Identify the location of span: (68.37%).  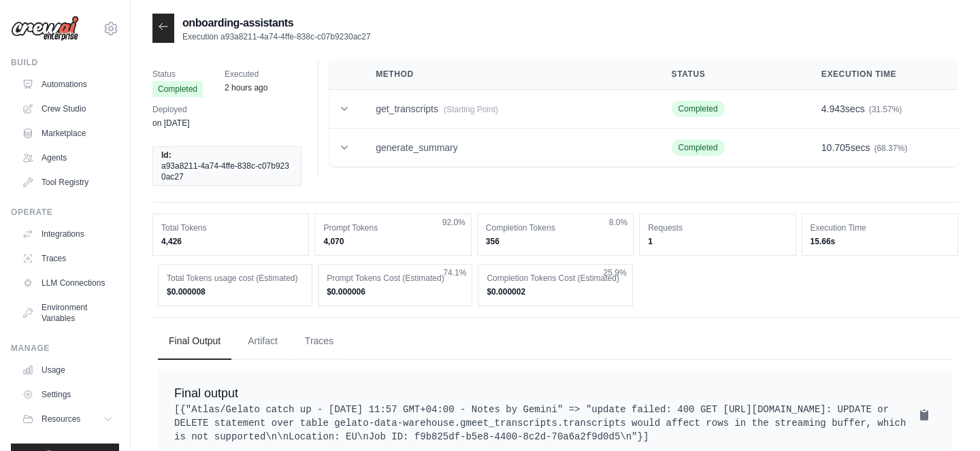
(890, 148).